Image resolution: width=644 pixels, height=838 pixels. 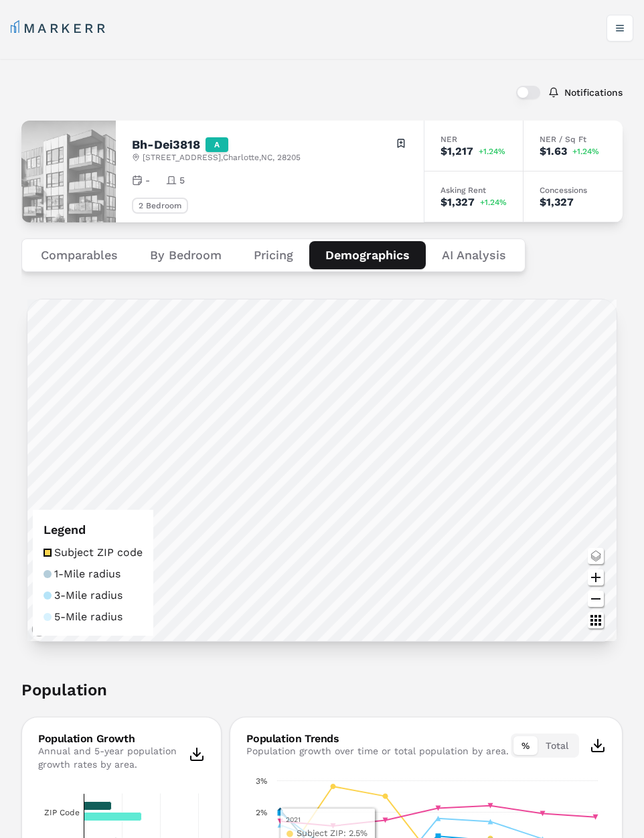 What do you see at coordinates (93, 617) in the screenshot?
I see `li: 5-Mile radius` at bounding box center [93, 617].